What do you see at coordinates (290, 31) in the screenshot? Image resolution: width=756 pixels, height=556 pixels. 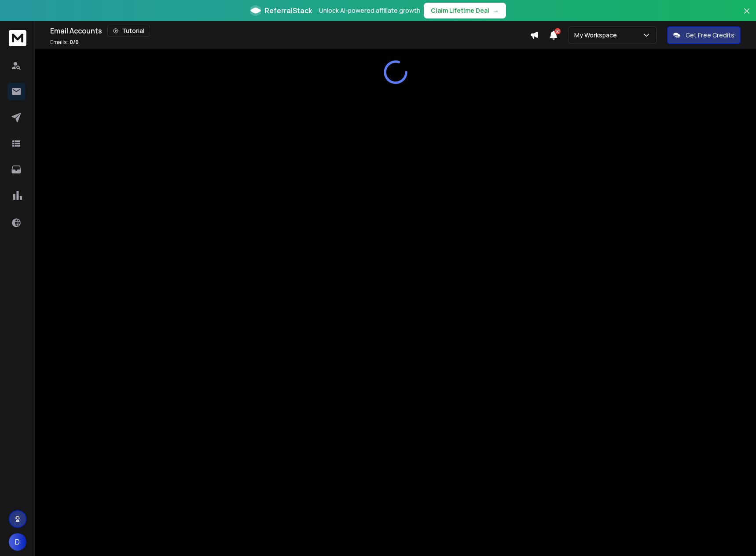 I see `div: Email Accounts` at bounding box center [290, 31].